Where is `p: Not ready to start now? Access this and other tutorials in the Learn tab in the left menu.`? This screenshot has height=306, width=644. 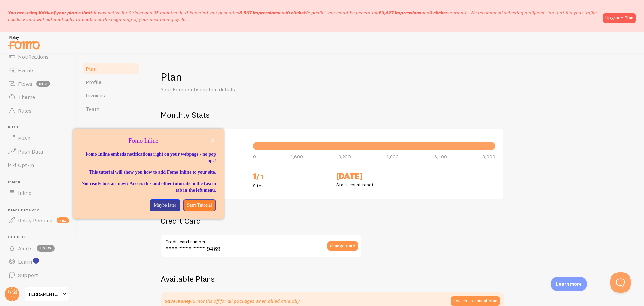
p: Not ready to start now? Access this and other tutorials in the Learn tab in the left menu. is located at coordinates (149, 187).